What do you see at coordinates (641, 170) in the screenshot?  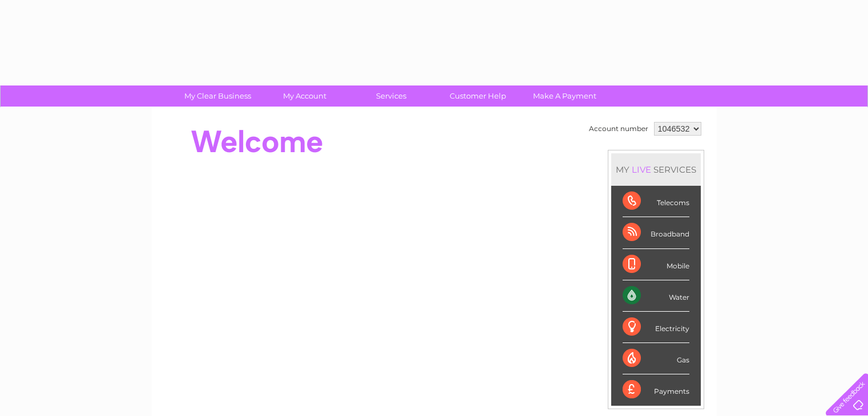 I see `div: LIVE` at bounding box center [641, 170].